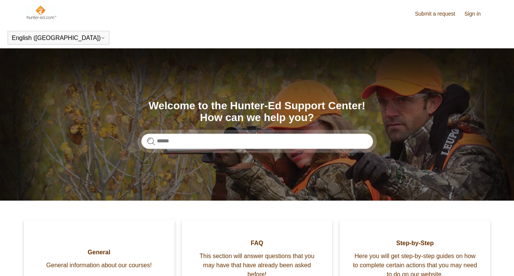 Image resolution: width=514 pixels, height=276 pixels. I want to click on a: Sign in, so click(477, 14).